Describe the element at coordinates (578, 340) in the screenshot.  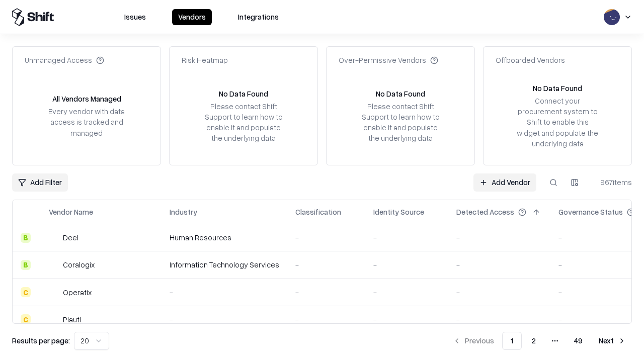
I see `button: 49` at that location.